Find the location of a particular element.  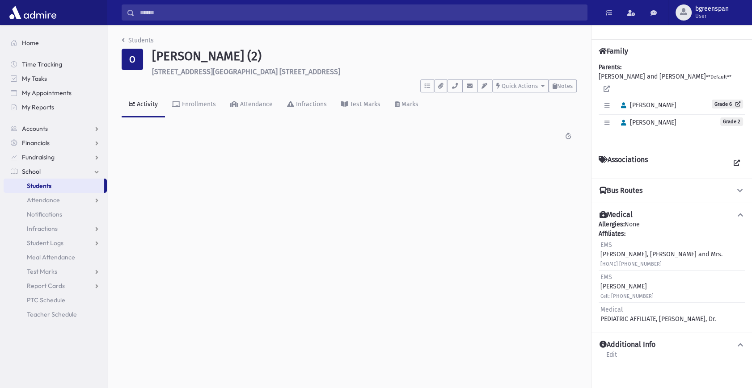

button: Bus Routes is located at coordinates (671, 191).